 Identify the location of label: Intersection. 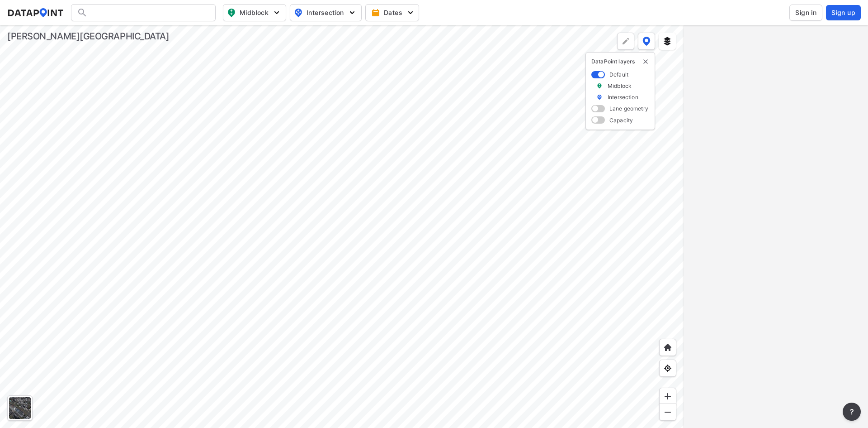
(623, 97).